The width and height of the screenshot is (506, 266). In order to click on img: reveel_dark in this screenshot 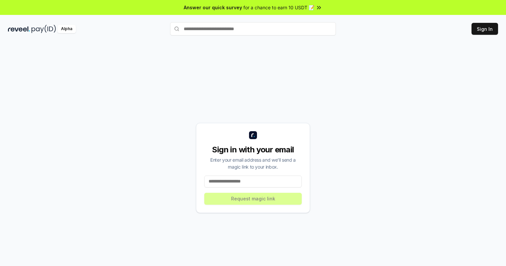, I will do `click(19, 29)`.